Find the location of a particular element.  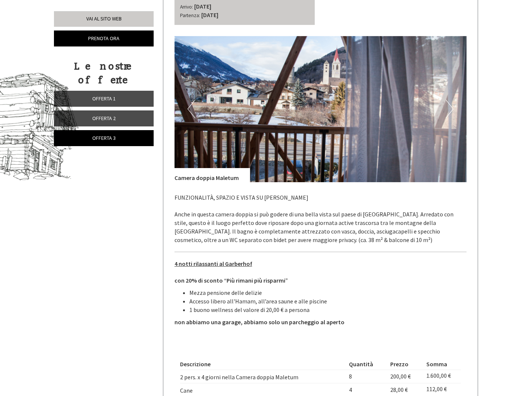

th: Prezzo is located at coordinates (405, 364).